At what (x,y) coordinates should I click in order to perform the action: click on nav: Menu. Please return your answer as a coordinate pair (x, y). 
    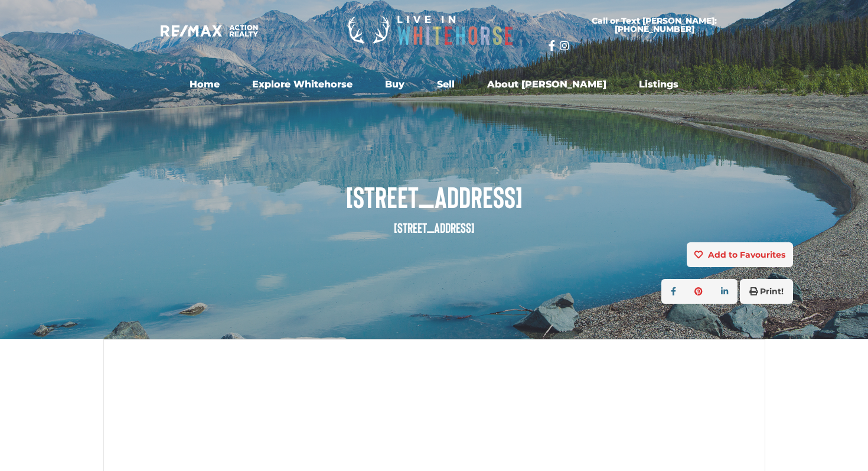
    Looking at the image, I should click on (434, 84).